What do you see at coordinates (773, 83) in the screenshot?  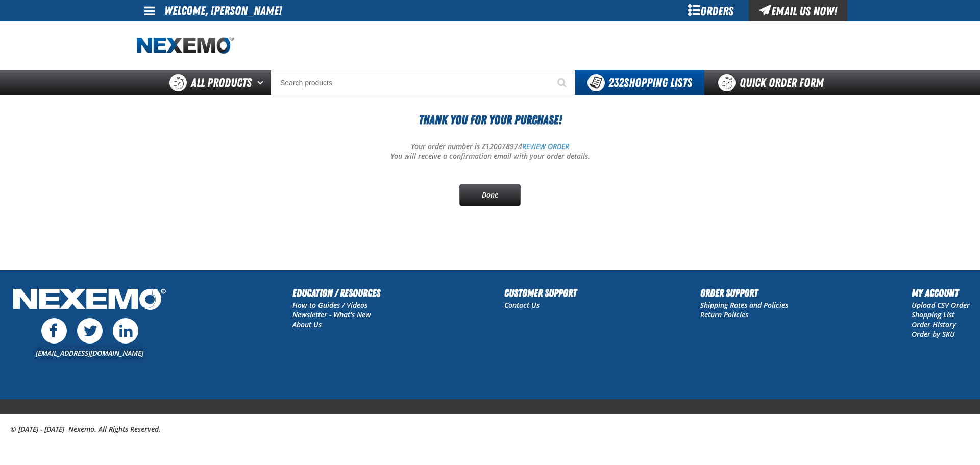 I see `a: Quick Order Form` at bounding box center [773, 83].